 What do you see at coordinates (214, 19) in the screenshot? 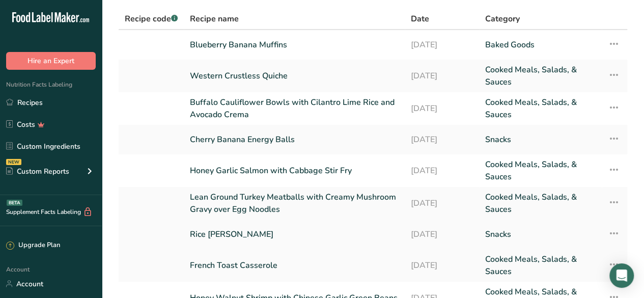
I see `span: Recipe name` at bounding box center [214, 19].